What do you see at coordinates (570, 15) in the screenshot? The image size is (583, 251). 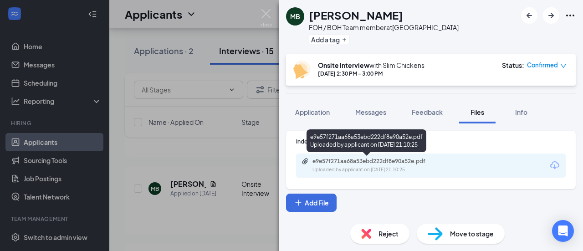 I see `svg: Ellipses` at bounding box center [570, 15].